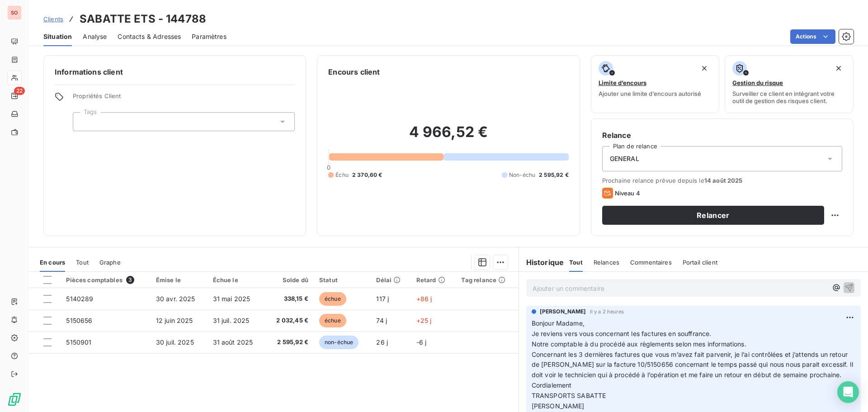 This screenshot has height=412, width=868. Describe the element at coordinates (812, 36) in the screenshot. I see `button: Actions` at that location.